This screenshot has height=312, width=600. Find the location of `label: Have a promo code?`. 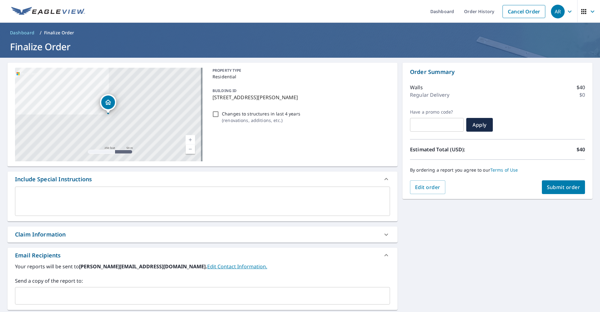

label: Have a promo code? is located at coordinates (437, 112).